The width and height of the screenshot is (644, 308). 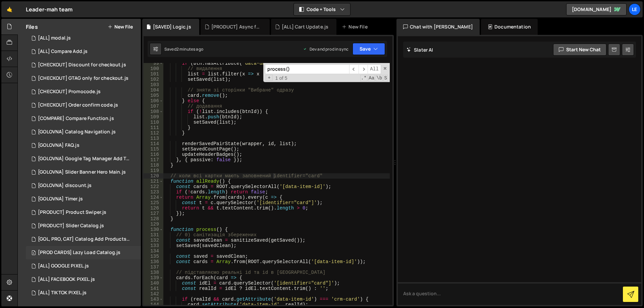 I want to click on div: 16298/44406.js, so click(x=83, y=253).